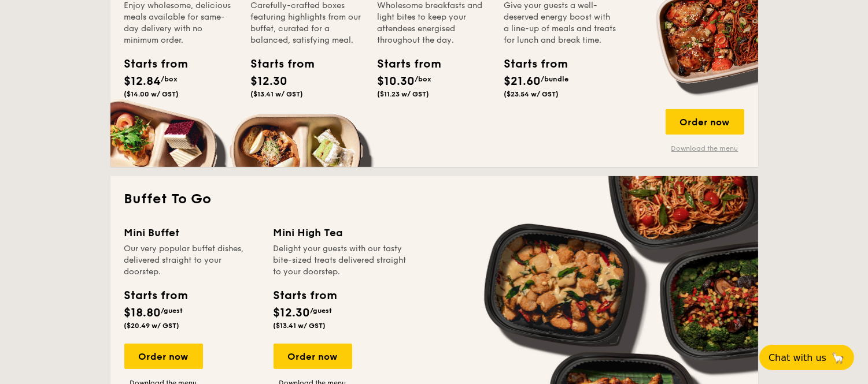 The width and height of the screenshot is (868, 384). I want to click on div: Our very popular buffet dishes, delivered straight to your doorstep., so click(192, 260).